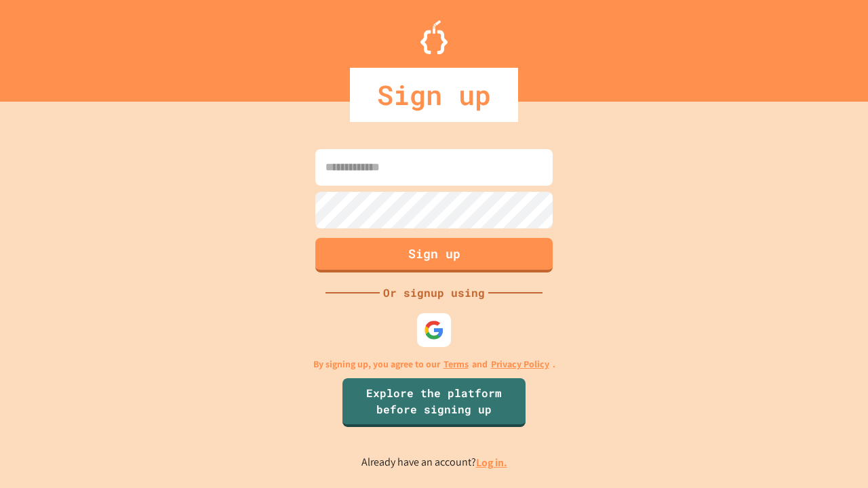 Image resolution: width=868 pixels, height=488 pixels. What do you see at coordinates (434, 95) in the screenshot?
I see `div: Sign up` at bounding box center [434, 95].